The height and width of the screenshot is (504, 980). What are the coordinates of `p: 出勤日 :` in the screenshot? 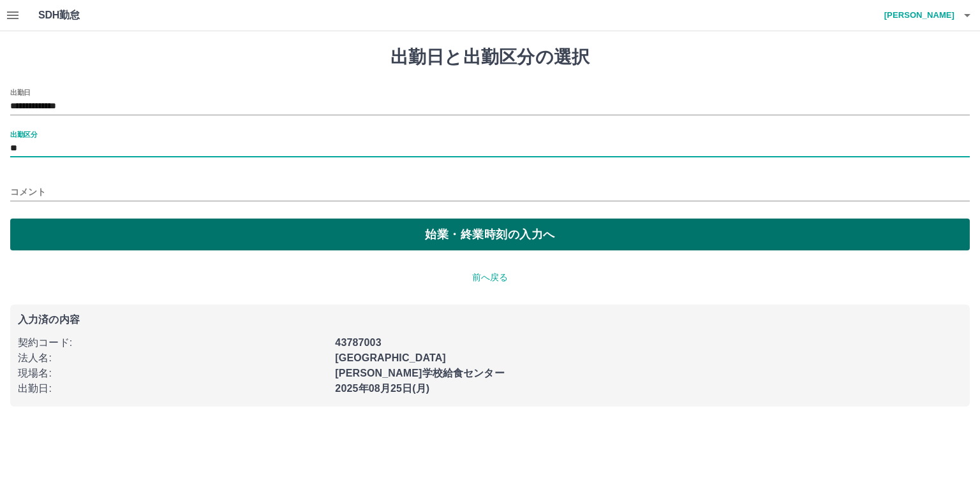 It's located at (172, 389).